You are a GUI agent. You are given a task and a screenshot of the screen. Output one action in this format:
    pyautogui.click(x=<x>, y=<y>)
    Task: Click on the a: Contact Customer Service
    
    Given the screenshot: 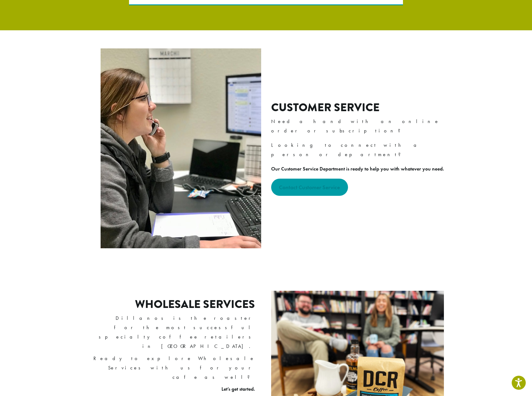 What is the action you would take?
    pyautogui.click(x=310, y=187)
    